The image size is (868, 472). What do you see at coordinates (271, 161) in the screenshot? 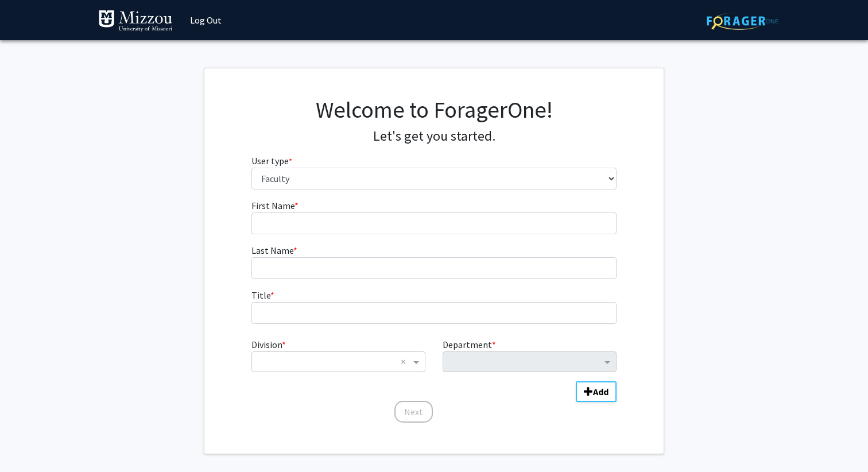
I see `label: User type` at bounding box center [271, 161].